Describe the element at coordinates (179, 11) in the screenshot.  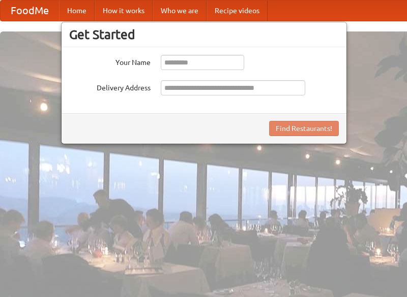
I see `a: Who we are` at that location.